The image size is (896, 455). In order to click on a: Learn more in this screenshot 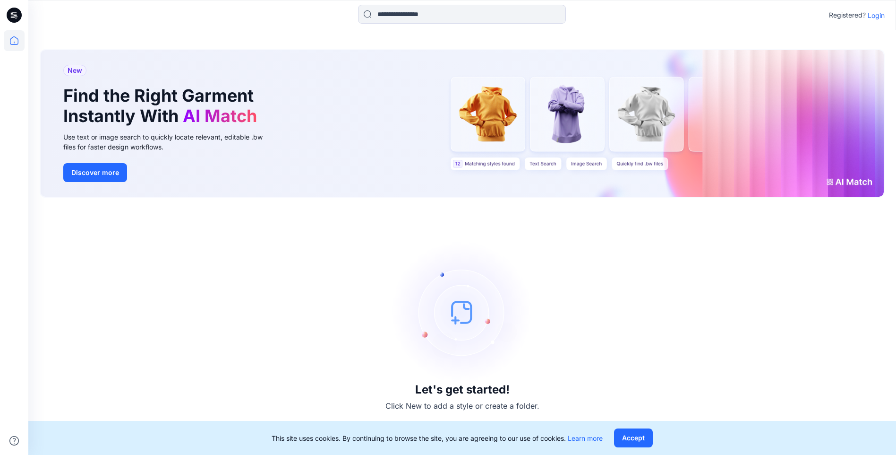, I will do `click(585, 438)`.